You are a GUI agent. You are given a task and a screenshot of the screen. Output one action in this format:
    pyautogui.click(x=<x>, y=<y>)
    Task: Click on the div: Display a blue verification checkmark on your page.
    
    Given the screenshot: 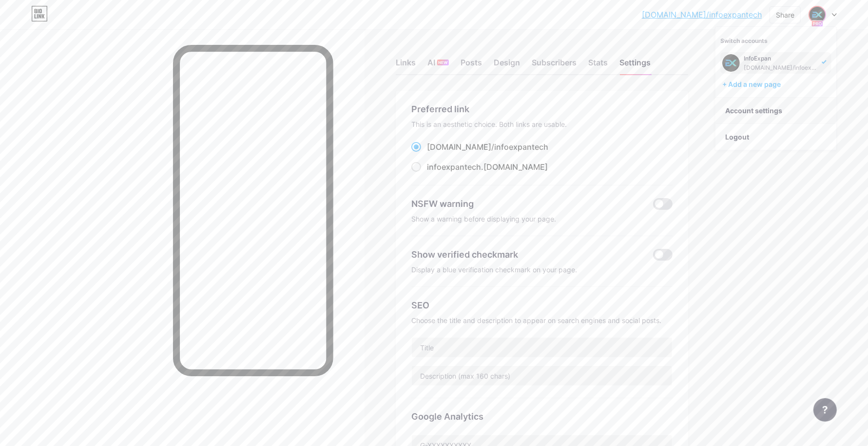 What is the action you would take?
    pyautogui.click(x=542, y=270)
    